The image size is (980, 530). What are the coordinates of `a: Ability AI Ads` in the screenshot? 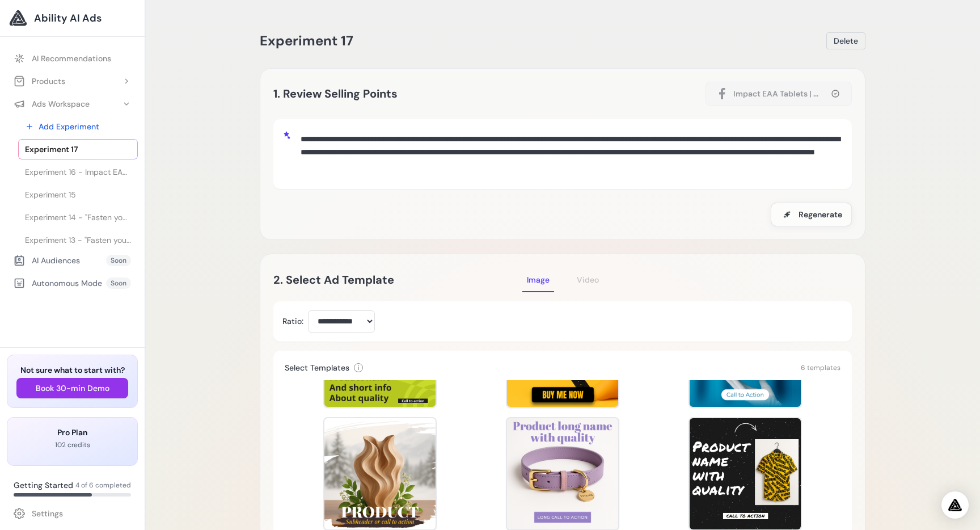 It's located at (72, 18).